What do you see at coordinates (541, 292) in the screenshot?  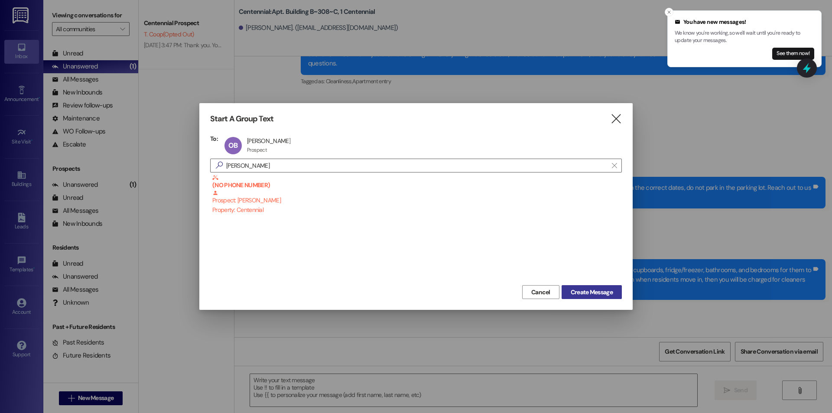 I see `button: Cancel` at bounding box center [541, 292].